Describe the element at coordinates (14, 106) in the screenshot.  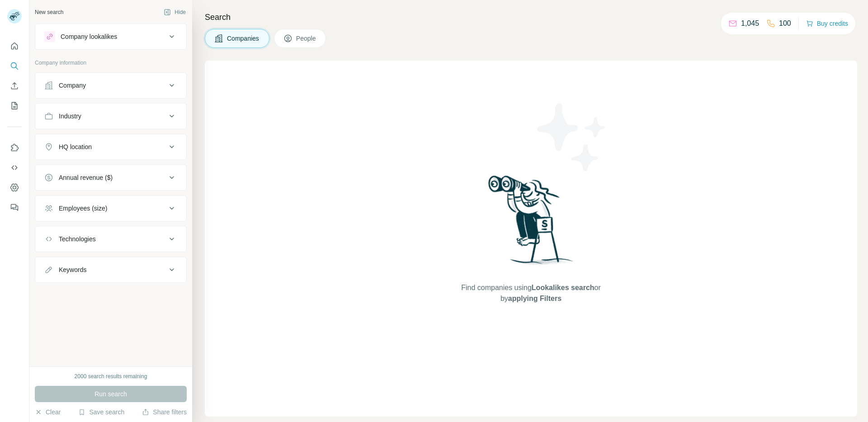
I see `button: My lists` at that location.